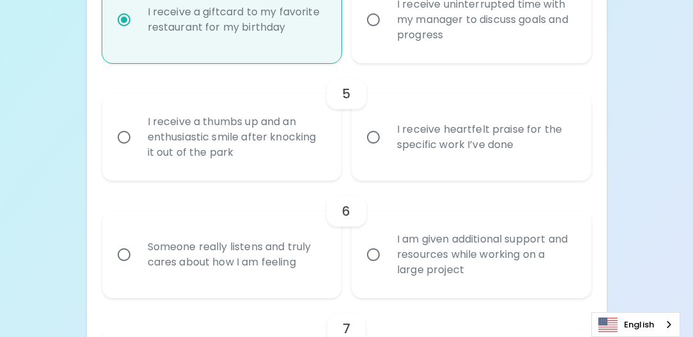  What do you see at coordinates (485, 137) in the screenshot?
I see `div: I receive heartfelt praise for the specific work I’ve done` at bounding box center [485, 137].